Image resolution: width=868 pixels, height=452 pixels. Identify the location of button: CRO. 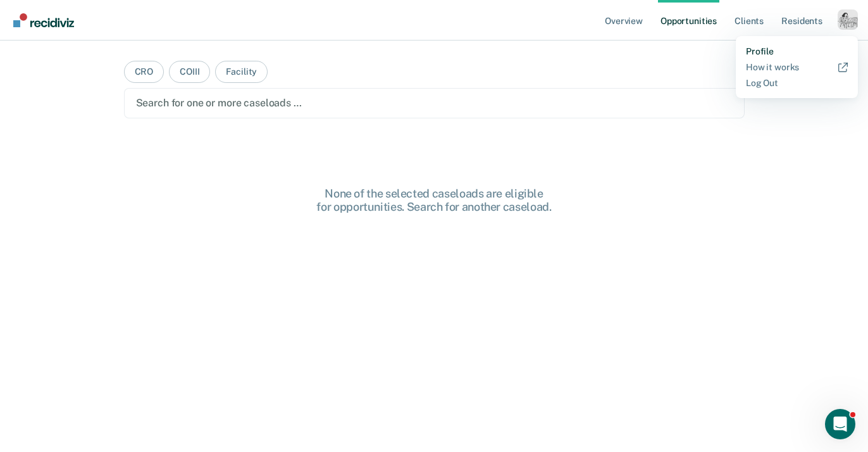
(144, 72).